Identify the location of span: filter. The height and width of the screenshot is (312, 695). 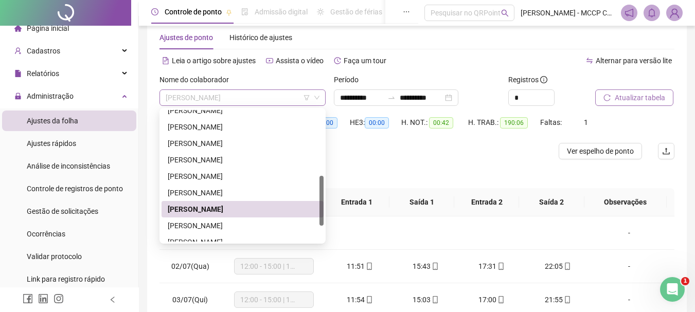
(307, 98).